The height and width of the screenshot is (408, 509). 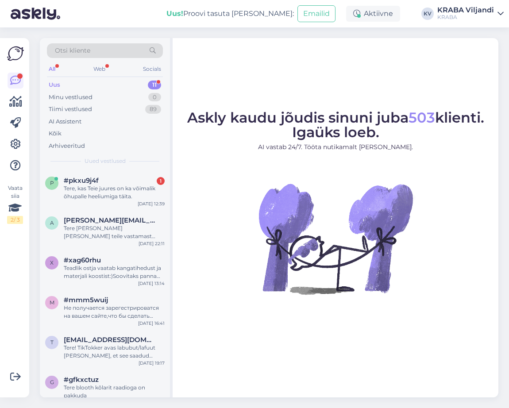 I want to click on span: x, so click(x=52, y=262).